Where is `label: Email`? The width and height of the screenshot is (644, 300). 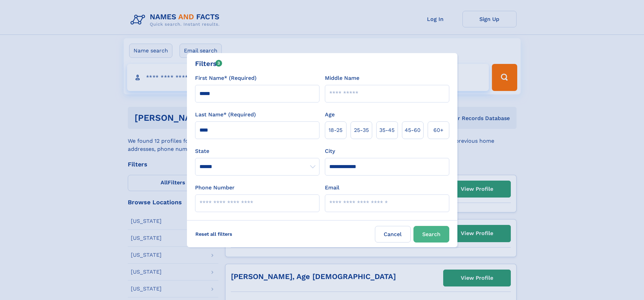
label: Email is located at coordinates (332, 188).